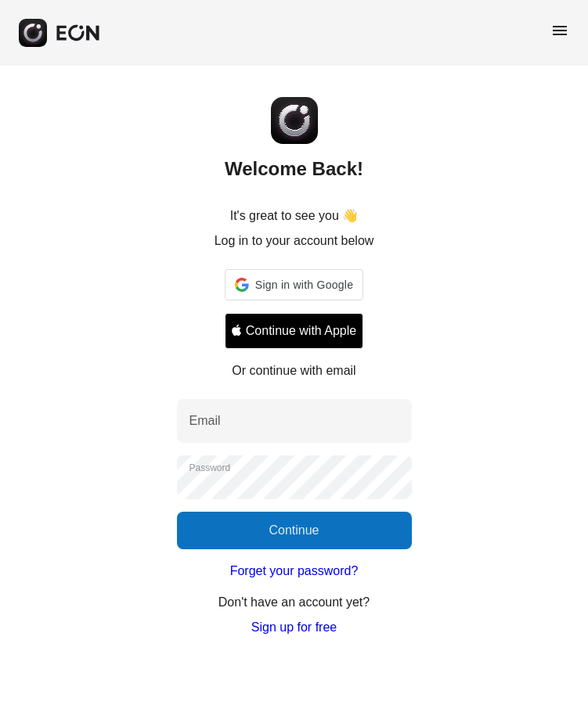 The image size is (588, 712). What do you see at coordinates (210, 468) in the screenshot?
I see `label: Password` at bounding box center [210, 468].